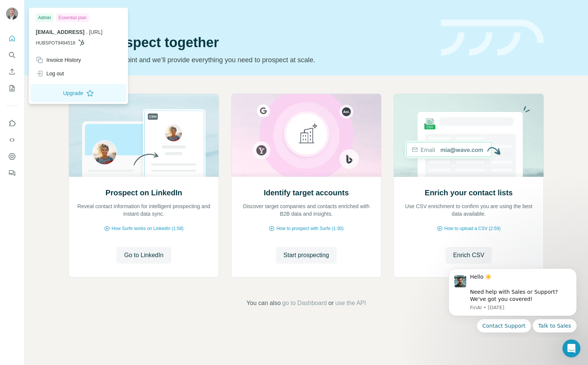 Image resolution: width=588 pixels, height=365 pixels. Describe the element at coordinates (73, 18) in the screenshot. I see `div: Essential plan` at that location.